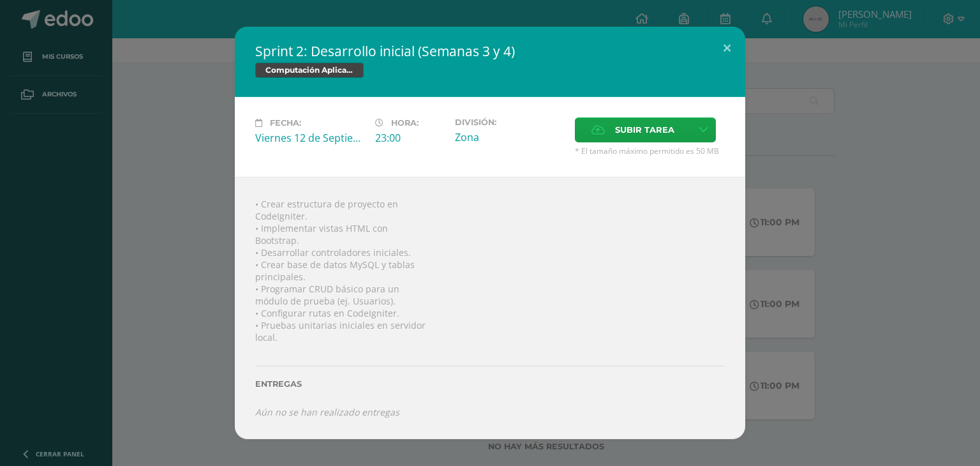 The height and width of the screenshot is (466, 980). What do you see at coordinates (310, 138) in the screenshot?
I see `div: Viernes 12 de Septiembre` at bounding box center [310, 138].